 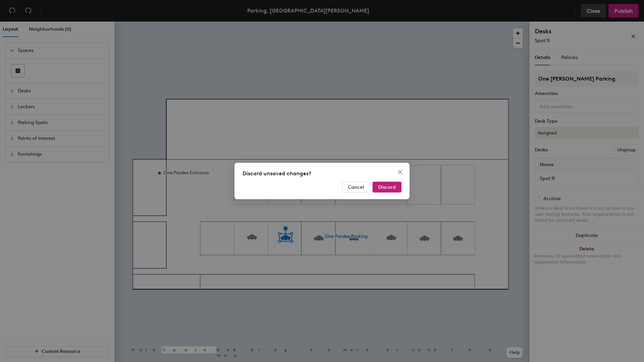 I want to click on button: Close, so click(x=399, y=172).